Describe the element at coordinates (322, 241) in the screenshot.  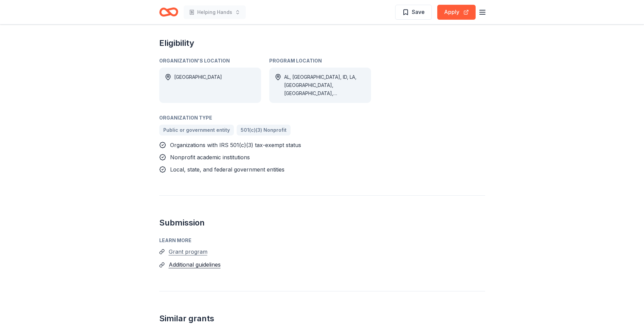
I see `div: Learn more` at that location.